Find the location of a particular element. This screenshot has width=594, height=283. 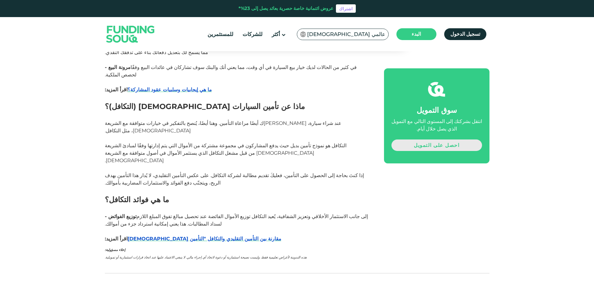

font: إذا كنتَ بحاجة إلى الحصول على التأمين، فعليكَ تقديم مطالبة لشركة التكافل. على عكس التأمين التقليد... is located at coordinates (234, 179).